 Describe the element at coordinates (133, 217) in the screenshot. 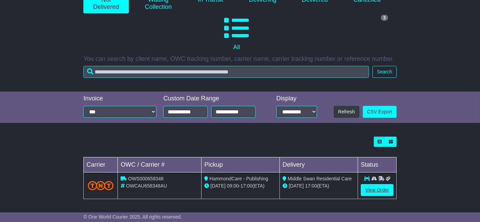

I see `span: © One World Courier 2025. All rights reserved.` at that location.